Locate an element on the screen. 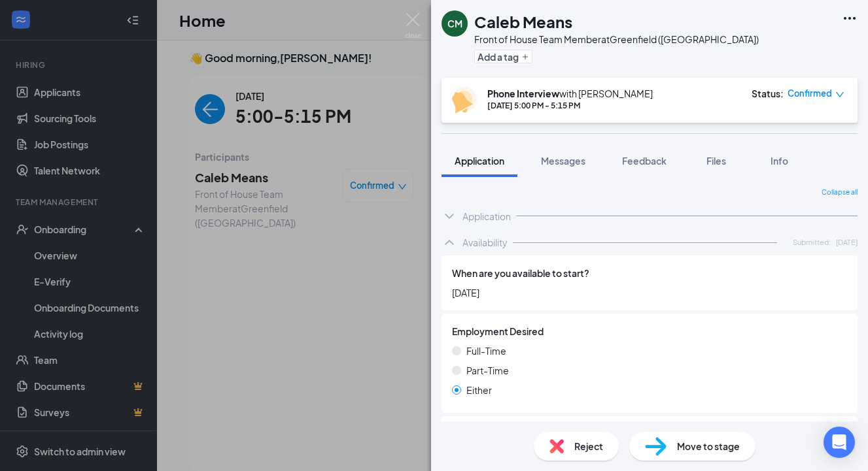 The image size is (868, 471). svg: Ellipses is located at coordinates (849, 19).